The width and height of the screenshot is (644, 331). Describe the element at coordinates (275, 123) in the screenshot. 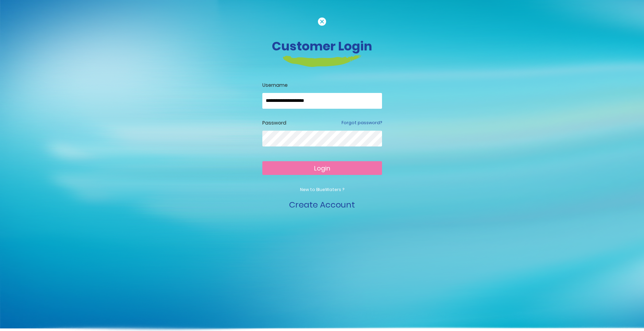

I see `label: Password` at that location.